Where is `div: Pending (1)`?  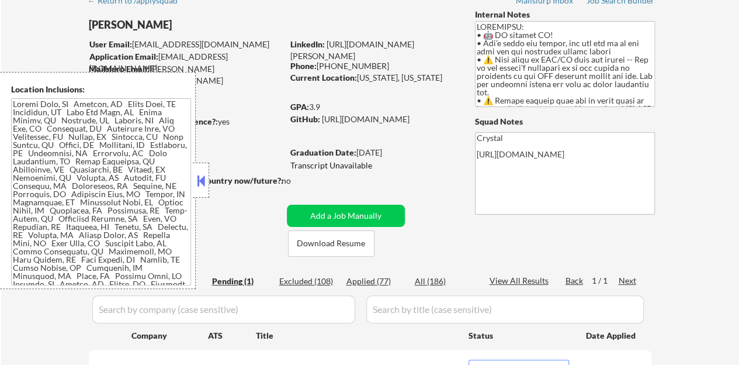 div: Pending (1) is located at coordinates (241, 281).